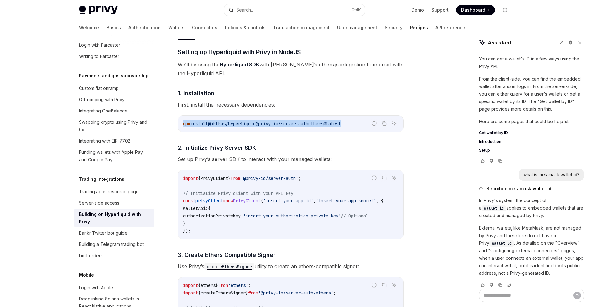 The image size is (589, 307). What do you see at coordinates (551, 175) in the screenshot?
I see `div: what is metamask wallet id?` at bounding box center [551, 175].